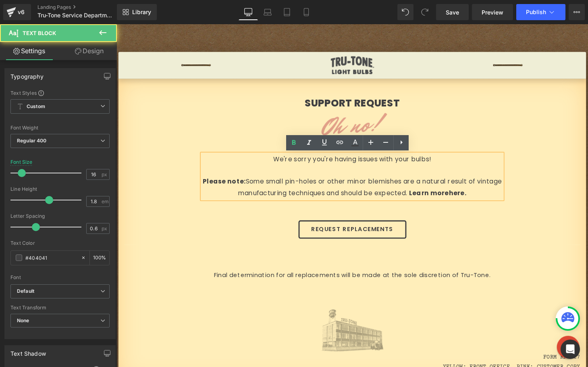  What do you see at coordinates (323, 174) in the screenshot?
I see `span: Learn more` at bounding box center [323, 174].